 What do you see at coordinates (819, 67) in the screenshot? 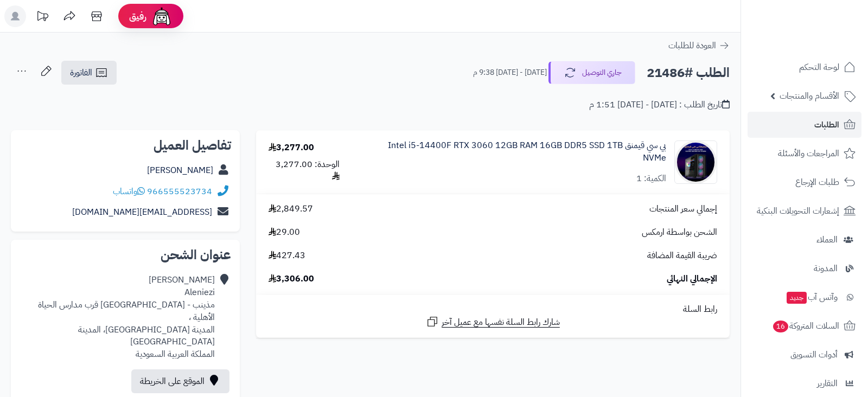
I see `span: لوحة التحكم` at bounding box center [819, 67].